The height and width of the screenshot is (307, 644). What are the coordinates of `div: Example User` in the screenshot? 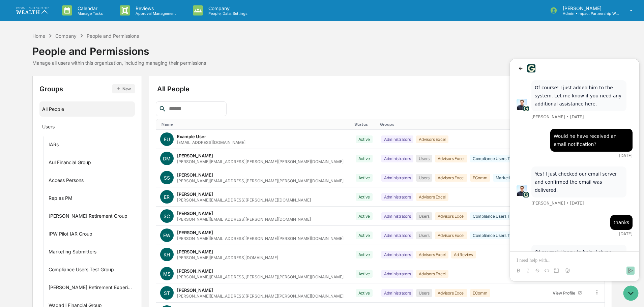 It's located at (191, 136).